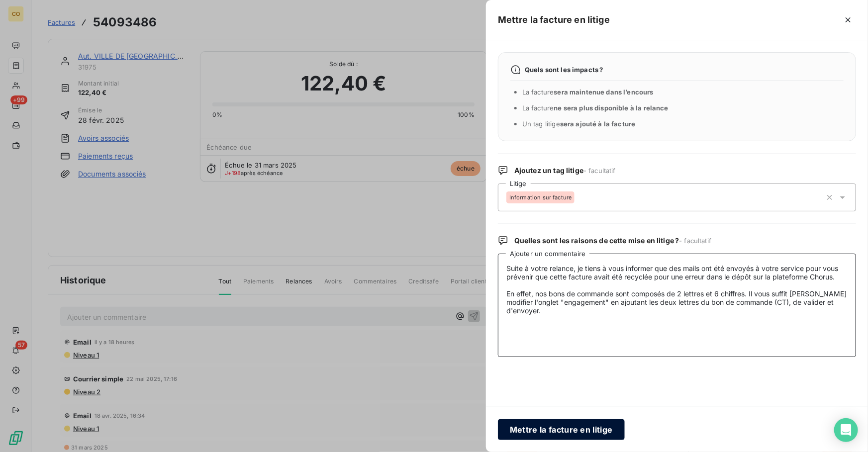 The image size is (868, 452). Describe the element at coordinates (540, 197) in the screenshot. I see `span: Information sur facture` at that location.